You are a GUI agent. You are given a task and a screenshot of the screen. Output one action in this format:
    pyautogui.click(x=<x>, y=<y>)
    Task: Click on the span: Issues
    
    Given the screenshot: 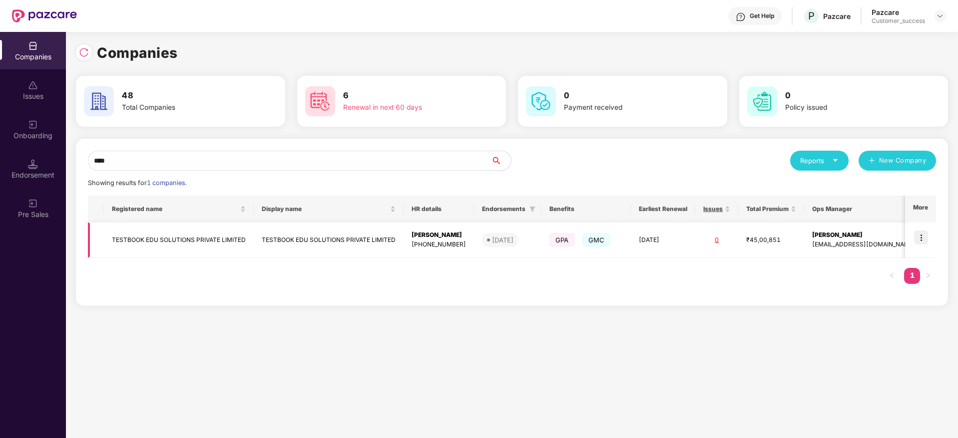 What is the action you would take?
    pyautogui.click(x=713, y=209)
    